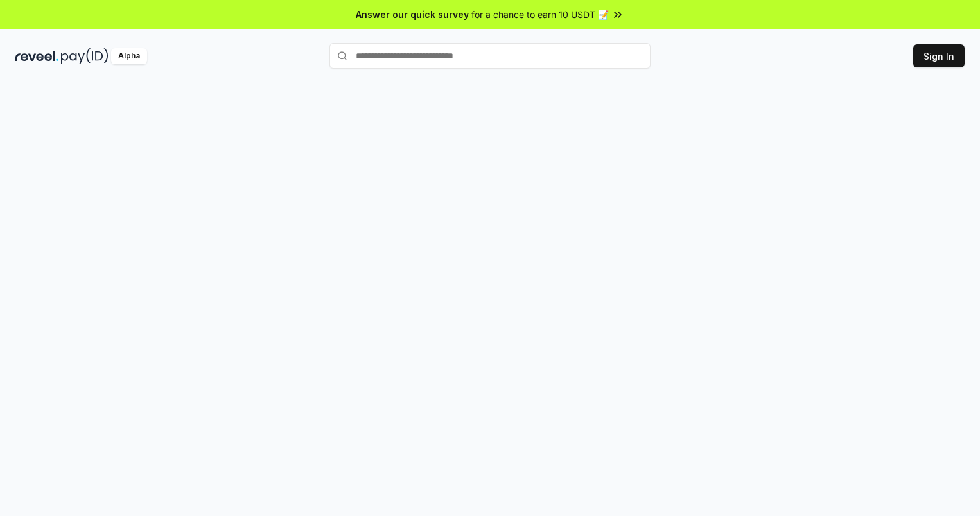 This screenshot has width=980, height=516. I want to click on div: Alpha, so click(129, 56).